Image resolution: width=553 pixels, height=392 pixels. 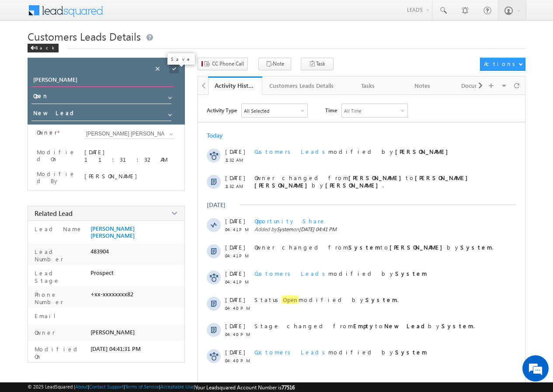 What do you see at coordinates (235, 86) in the screenshot?
I see `a: Activity History` at bounding box center [235, 86].